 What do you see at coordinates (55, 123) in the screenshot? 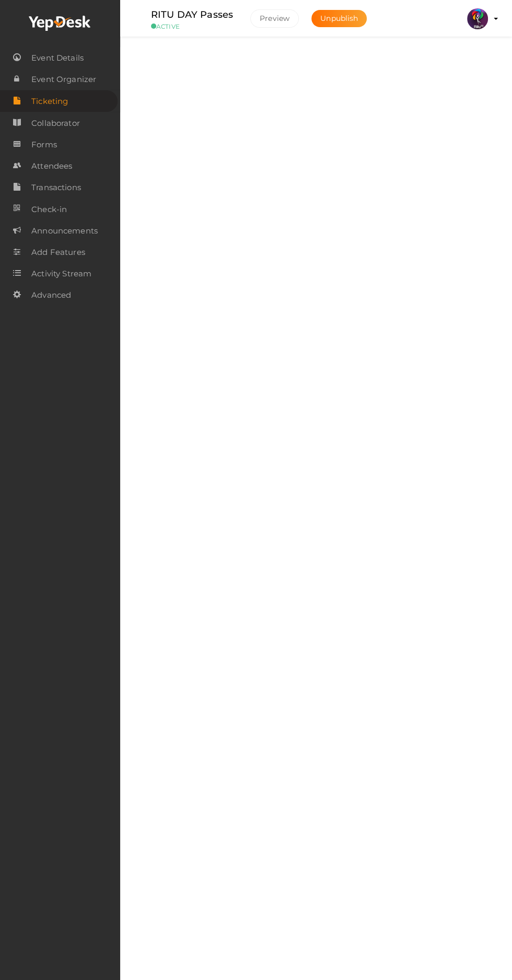
I see `span: Collaborator` at bounding box center [55, 123].